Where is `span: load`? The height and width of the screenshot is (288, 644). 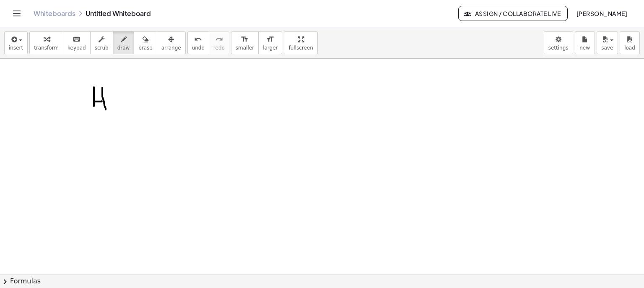
span: load is located at coordinates (630, 48).